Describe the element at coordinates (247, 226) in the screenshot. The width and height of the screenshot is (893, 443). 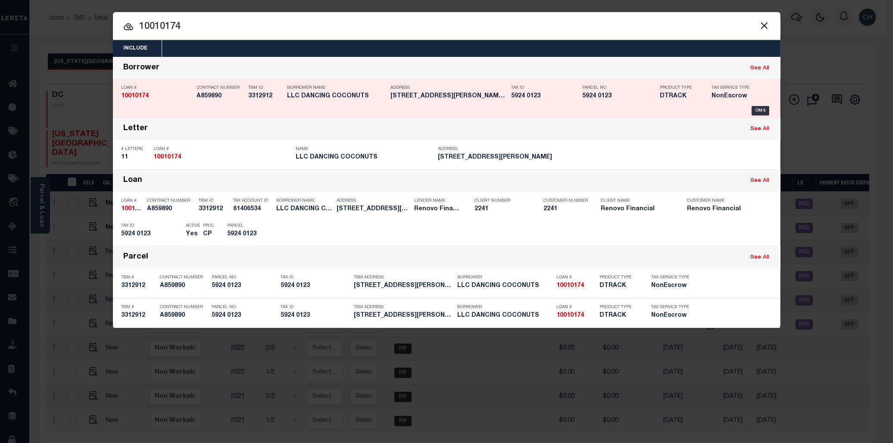
I see `p: Parcel` at that location.